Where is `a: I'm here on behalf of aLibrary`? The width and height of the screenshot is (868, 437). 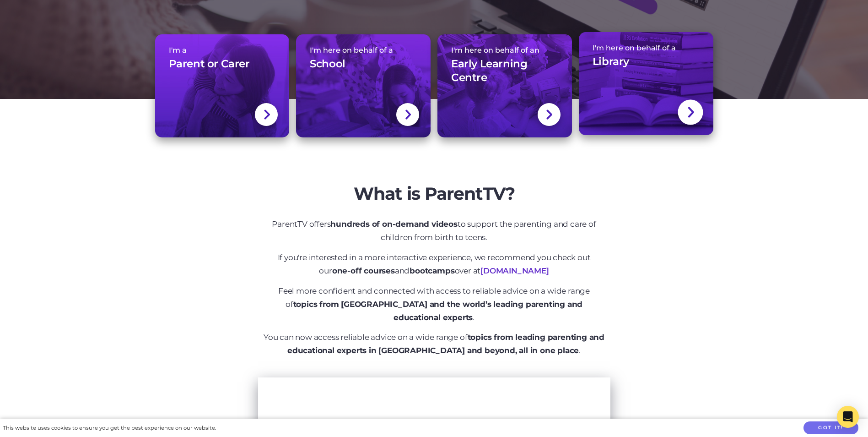
a: I'm here on behalf of aLibrary is located at coordinates (646, 84).